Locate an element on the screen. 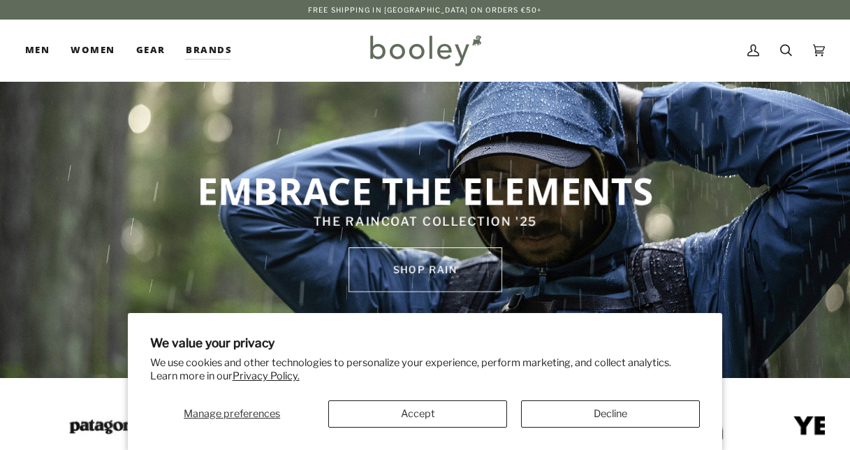 This screenshot has width=850, height=450. div: Women is located at coordinates (92, 50).